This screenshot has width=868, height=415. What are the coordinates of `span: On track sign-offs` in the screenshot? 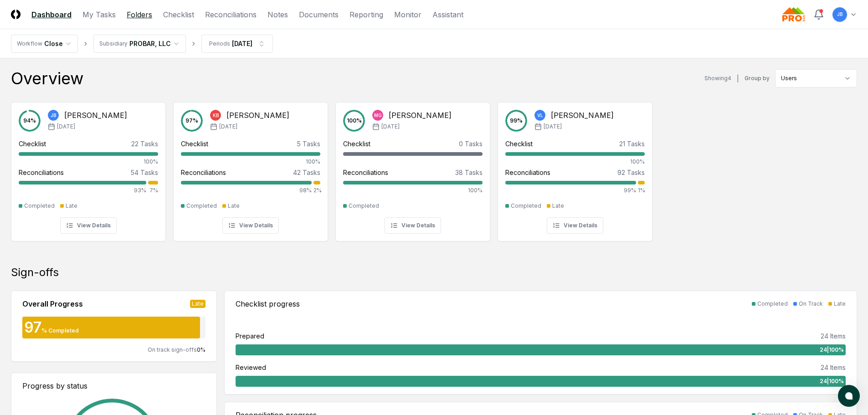 It's located at (172, 349).